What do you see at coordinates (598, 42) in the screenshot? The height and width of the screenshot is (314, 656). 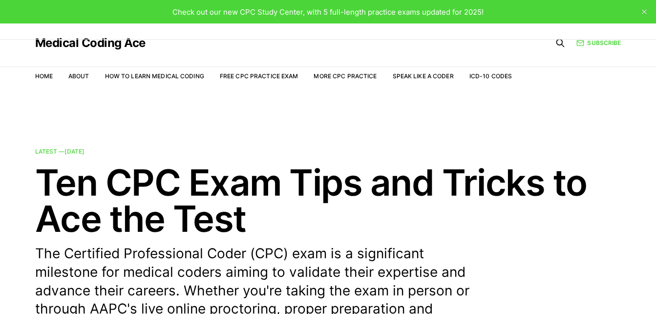 I see `a: Subscribe` at bounding box center [598, 42].